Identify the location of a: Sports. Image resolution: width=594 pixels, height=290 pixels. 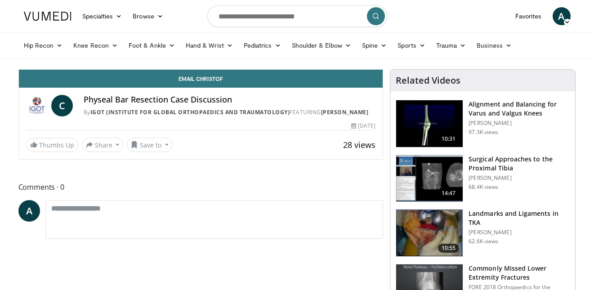
(411, 45).